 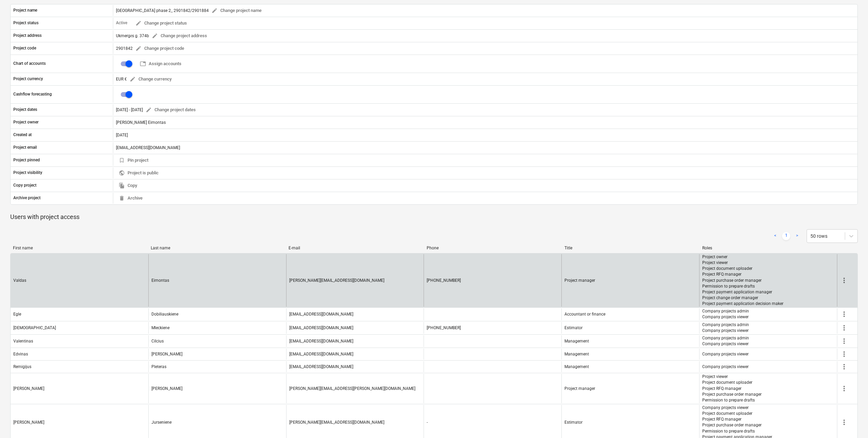 What do you see at coordinates (160, 49) in the screenshot?
I see `span: Change project code` at bounding box center [160, 49].